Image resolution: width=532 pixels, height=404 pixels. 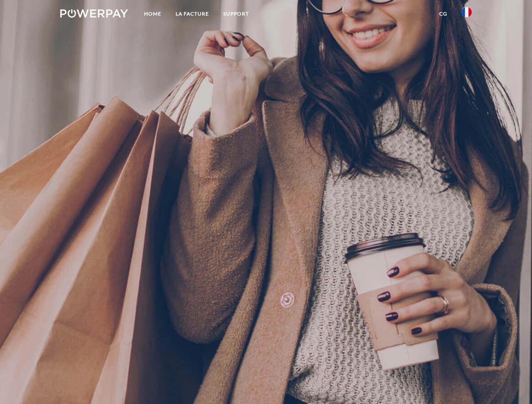 I want to click on a: Home, so click(x=152, y=14).